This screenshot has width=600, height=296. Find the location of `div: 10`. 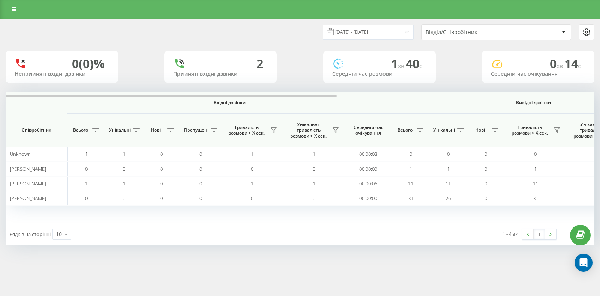

div: 10 is located at coordinates (59, 235).